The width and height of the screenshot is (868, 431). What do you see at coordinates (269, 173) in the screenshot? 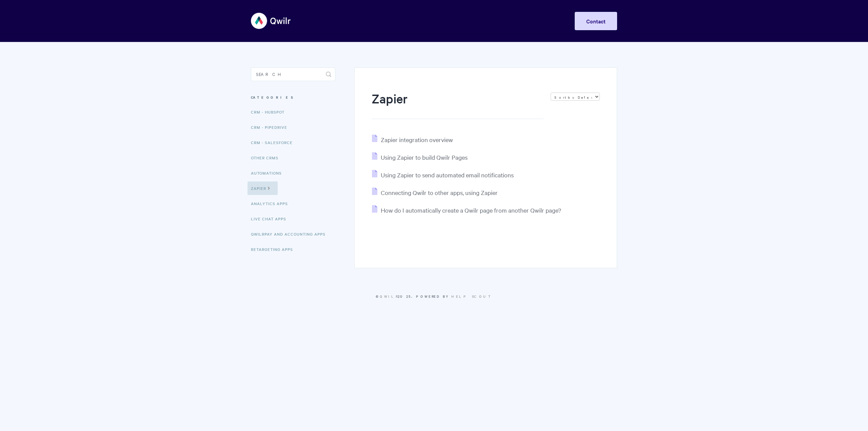
I see `a: Automations` at bounding box center [269, 173].